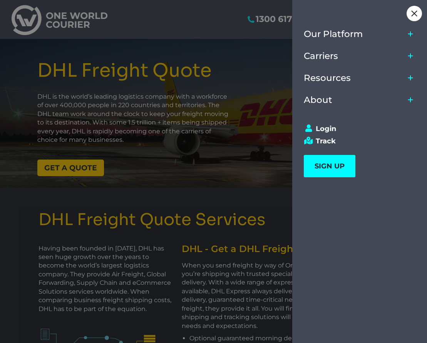 The width and height of the screenshot is (427, 343). Describe the element at coordinates (354, 34) in the screenshot. I see `a: Our Platform` at that location.